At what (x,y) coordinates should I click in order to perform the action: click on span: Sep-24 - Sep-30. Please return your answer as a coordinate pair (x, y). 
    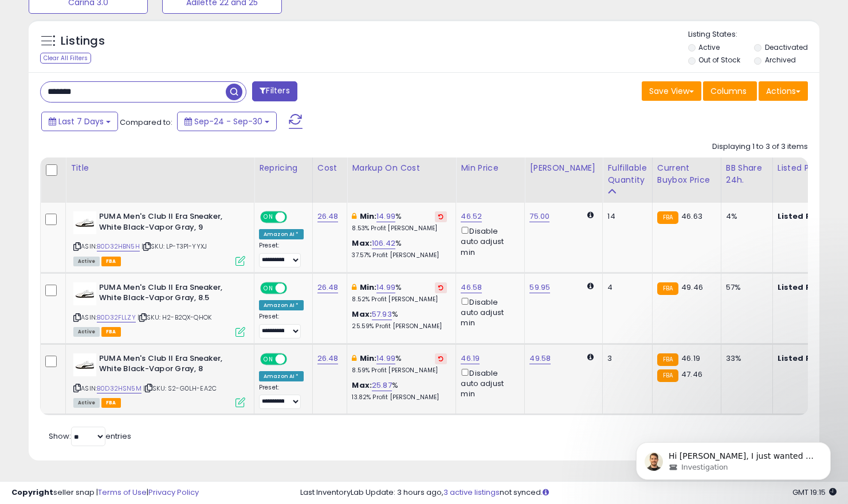
    Looking at the image, I should click on (228, 122).